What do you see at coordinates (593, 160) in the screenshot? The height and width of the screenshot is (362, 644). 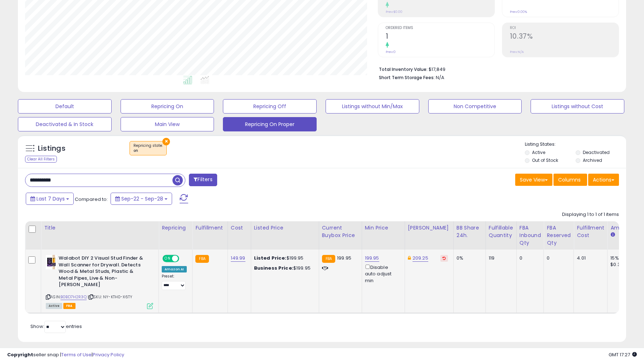 I see `label: Archived` at bounding box center [593, 160].